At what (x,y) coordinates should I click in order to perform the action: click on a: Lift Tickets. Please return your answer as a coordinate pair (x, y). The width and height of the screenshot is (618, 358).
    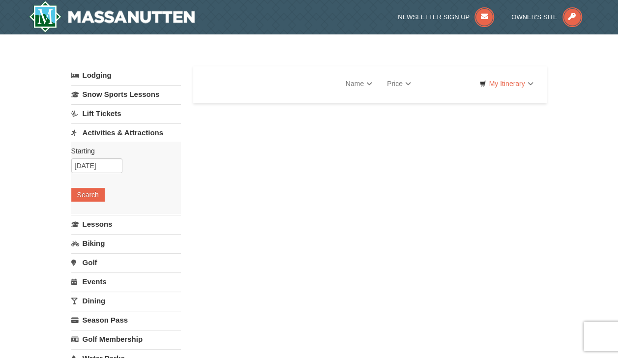
    Looking at the image, I should click on (126, 113).